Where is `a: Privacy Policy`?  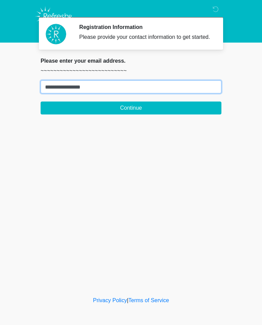 a: Privacy Policy is located at coordinates (110, 300).